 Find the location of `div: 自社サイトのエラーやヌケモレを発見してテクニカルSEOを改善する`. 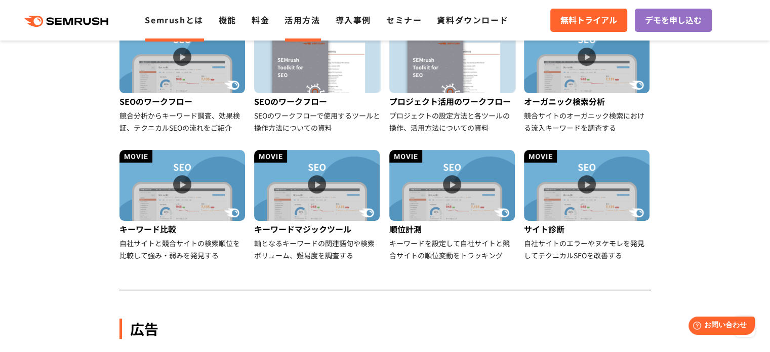

div: 自社サイトのエラーやヌケモレを発見してテクニカルSEOを改善する is located at coordinates (587, 249).